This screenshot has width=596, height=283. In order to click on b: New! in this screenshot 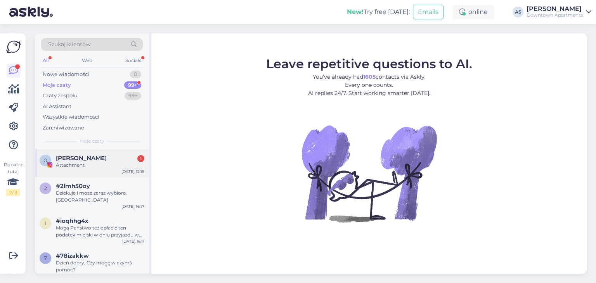, I will do `click(355, 12)`.